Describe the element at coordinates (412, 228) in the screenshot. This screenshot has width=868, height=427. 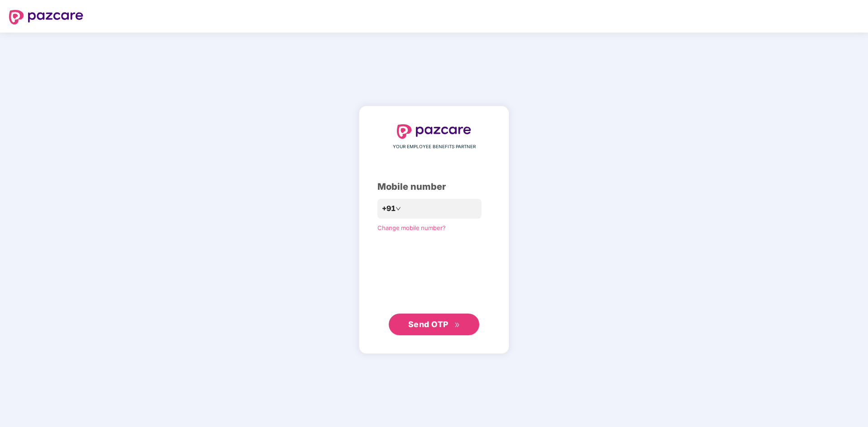
I see `a: Change mobile number?` at that location.